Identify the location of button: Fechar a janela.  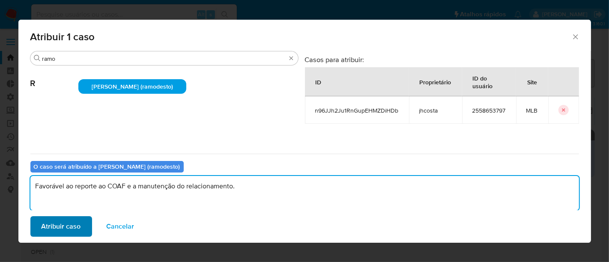
(575, 36).